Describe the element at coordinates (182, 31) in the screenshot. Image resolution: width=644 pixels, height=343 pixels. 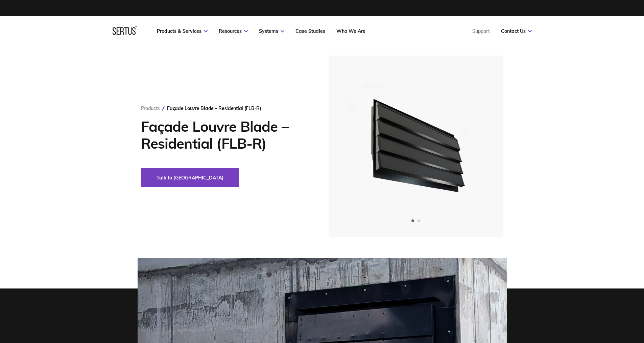
I see `a: Products & Services` at that location.